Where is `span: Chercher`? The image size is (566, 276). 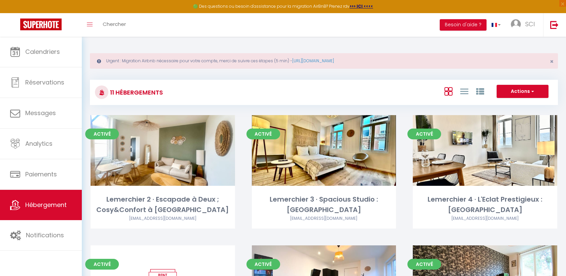
span: Chercher is located at coordinates (114, 24).